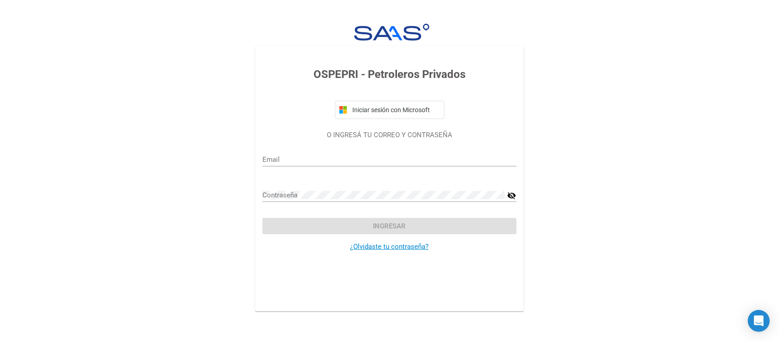 The height and width of the screenshot is (341, 779). What do you see at coordinates (390, 247) in the screenshot?
I see `a: ¿Olvidaste tu contraseña?` at bounding box center [390, 247].